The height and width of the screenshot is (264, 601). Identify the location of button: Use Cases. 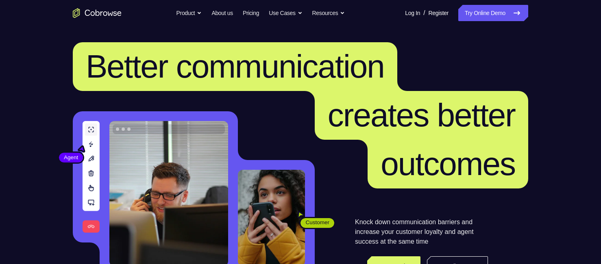
(285, 13).